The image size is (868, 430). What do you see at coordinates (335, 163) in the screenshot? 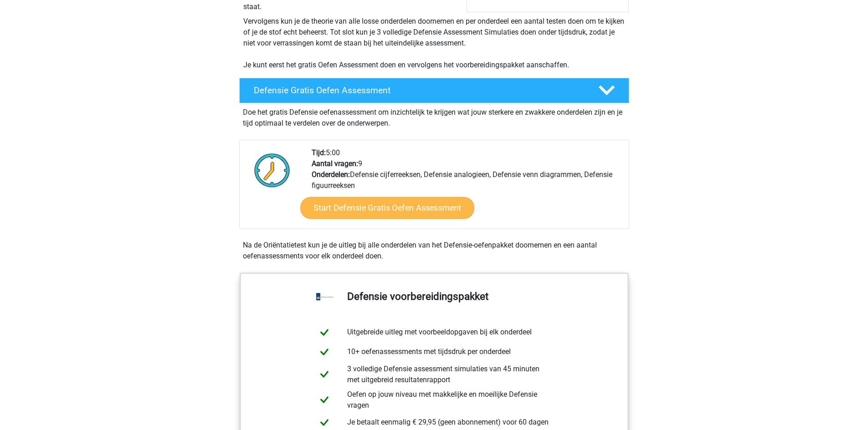
I see `b: Aantal vragen:` at bounding box center [335, 163].